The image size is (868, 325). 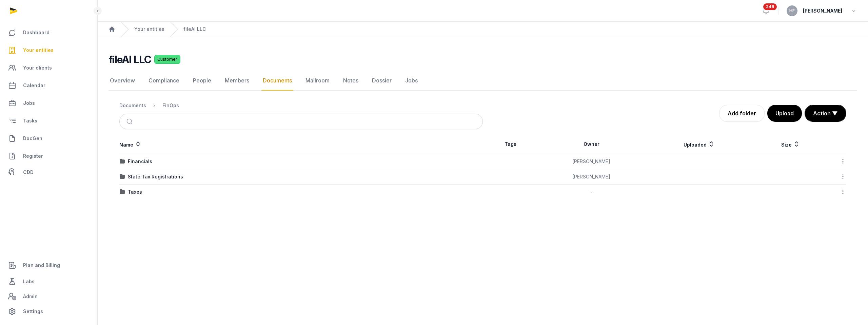 I want to click on a: DocGen, so click(x=48, y=139).